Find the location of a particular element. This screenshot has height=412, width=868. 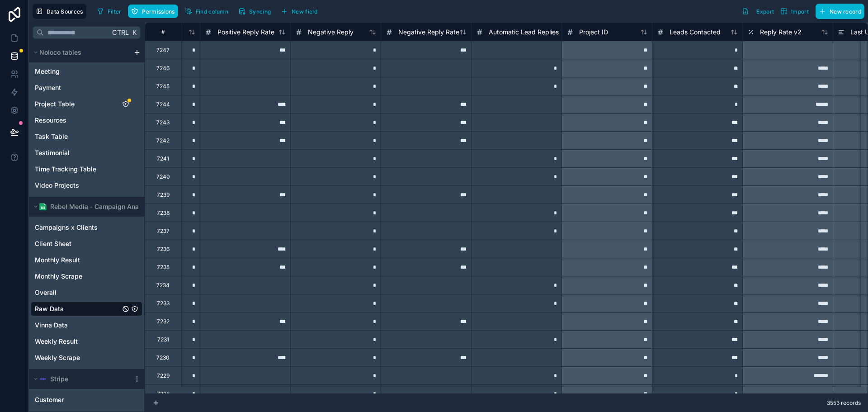

span: New record is located at coordinates (845, 11).